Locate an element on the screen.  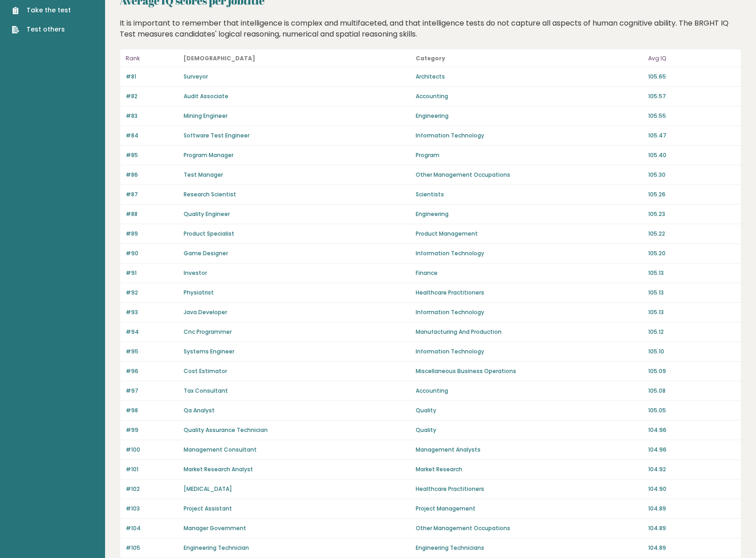
p: Scientists is located at coordinates (529, 195).